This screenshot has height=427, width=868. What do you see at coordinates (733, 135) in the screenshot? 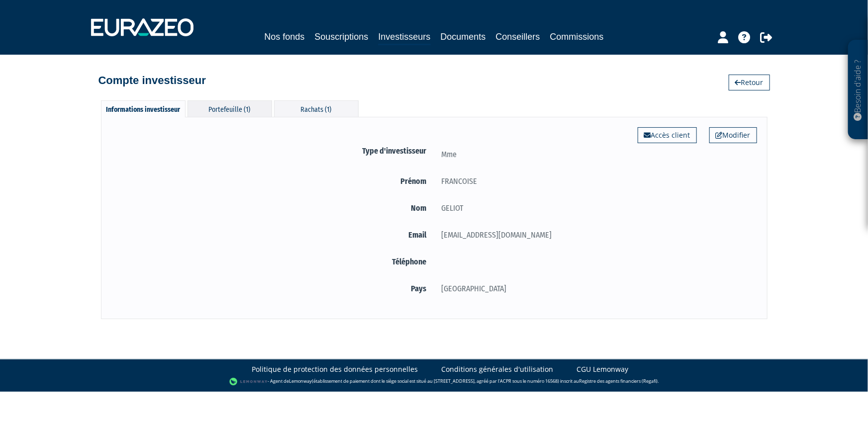
I see `a: Modifier` at bounding box center [733, 135].